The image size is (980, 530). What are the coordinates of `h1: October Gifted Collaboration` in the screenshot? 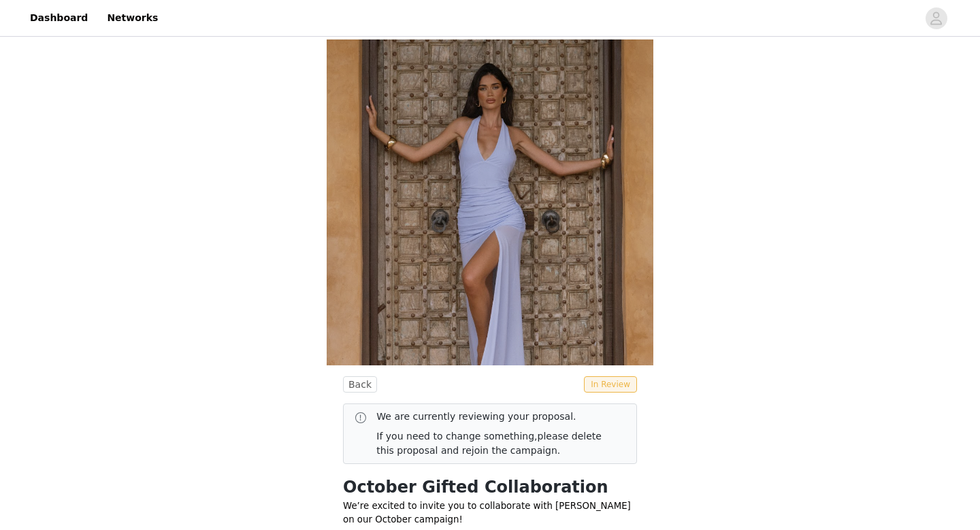 It's located at (490, 487).